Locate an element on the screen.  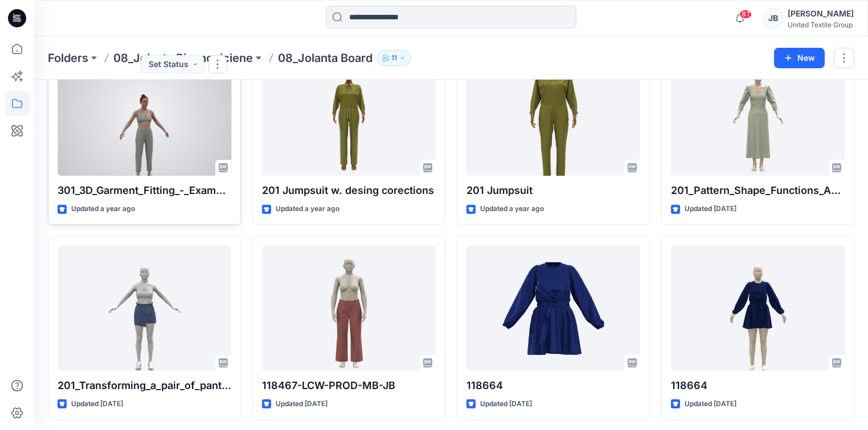
a: 201_Pattern_Shape_Functions_Activity_-_Garment_(Basic_Block).bw -2 is located at coordinates (757, 113).